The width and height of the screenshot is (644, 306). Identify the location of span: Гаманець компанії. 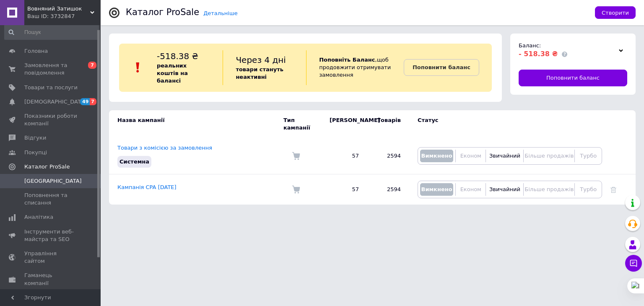
(51, 279).